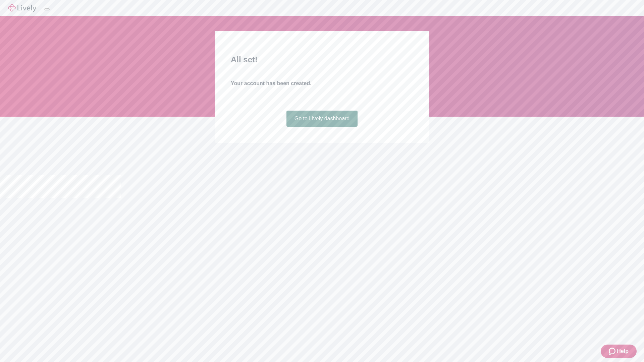 Image resolution: width=644 pixels, height=362 pixels. What do you see at coordinates (618, 351) in the screenshot?
I see `button: Zendesk support iconHelp` at bounding box center [618, 351].